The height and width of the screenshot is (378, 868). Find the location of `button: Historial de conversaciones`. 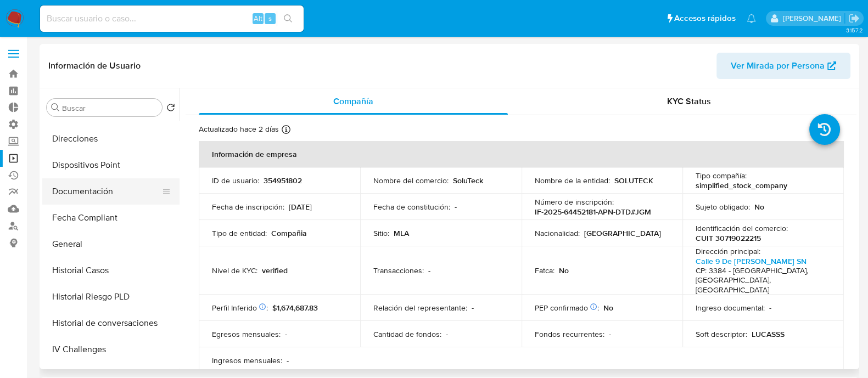

button: Historial de conversaciones is located at coordinates (111, 323).